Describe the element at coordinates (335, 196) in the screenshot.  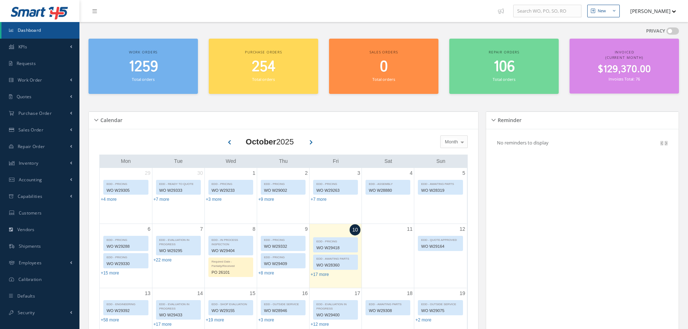
I see `td: October 3, 2025` at that location.